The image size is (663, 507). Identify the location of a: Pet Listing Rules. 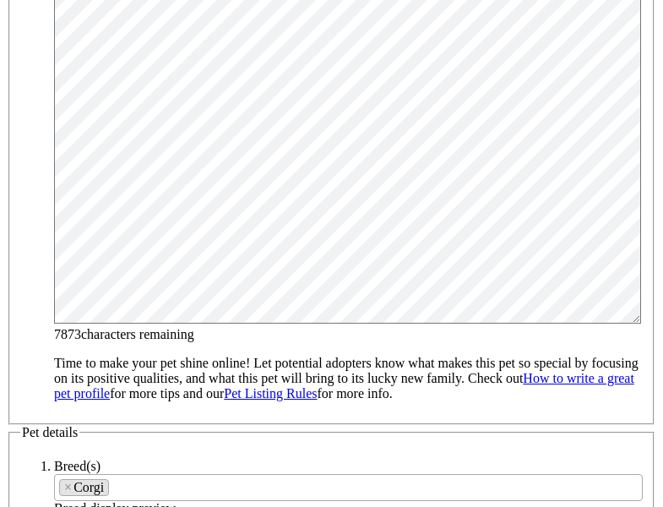
(270, 393).